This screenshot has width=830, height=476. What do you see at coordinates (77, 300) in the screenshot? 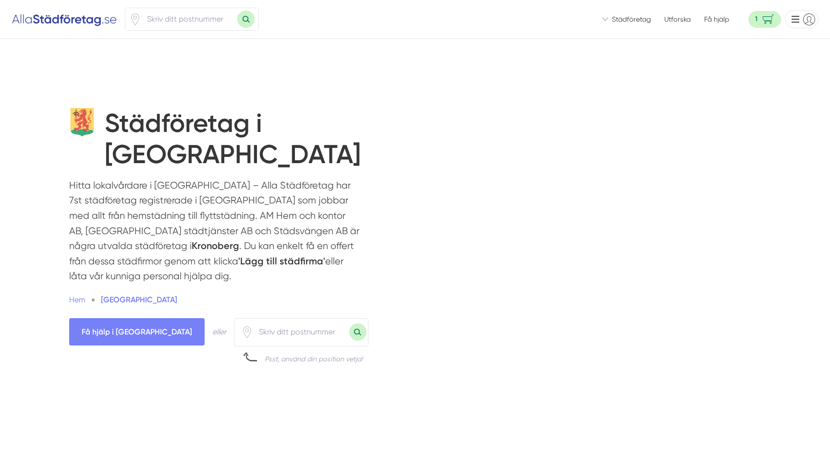
I see `span: Hem` at bounding box center [77, 300].